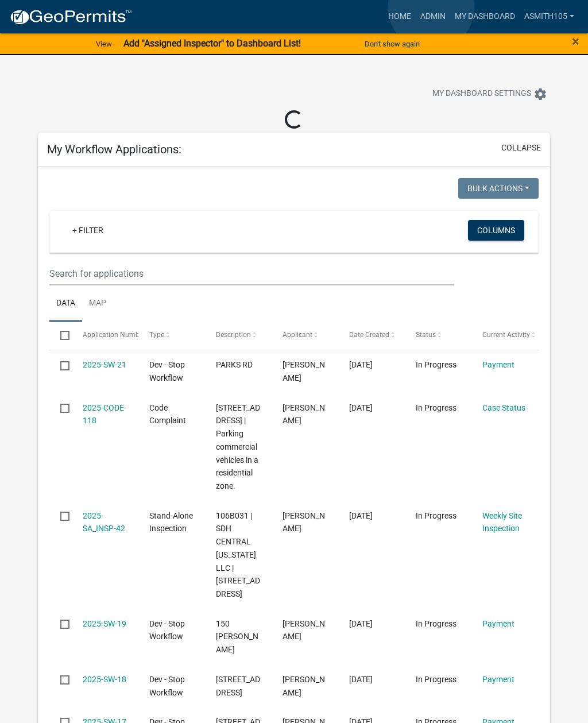 This screenshot has height=723, width=588. Describe the element at coordinates (104, 522) in the screenshot. I see `a: 2025-SA_INSP-42` at that location.